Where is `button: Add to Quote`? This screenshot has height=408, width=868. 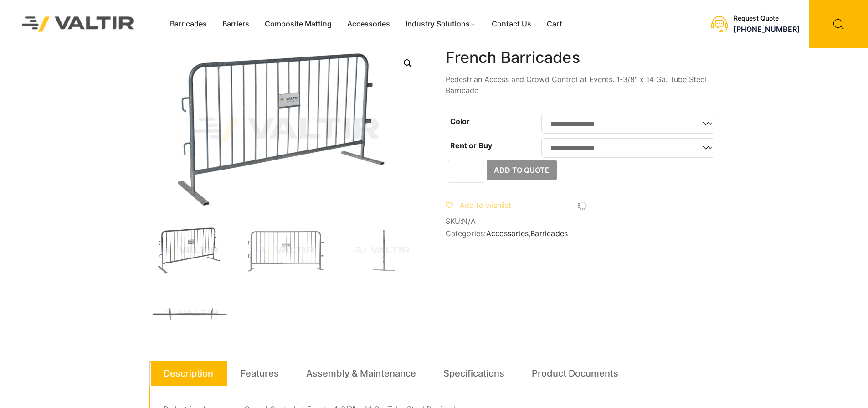 button: Add to Quote is located at coordinates (522, 170).